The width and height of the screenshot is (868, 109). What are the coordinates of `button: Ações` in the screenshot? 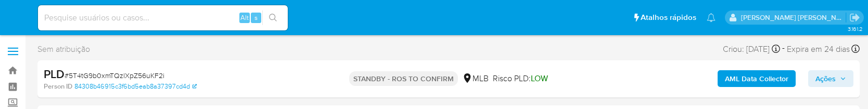 It's located at (831, 78).